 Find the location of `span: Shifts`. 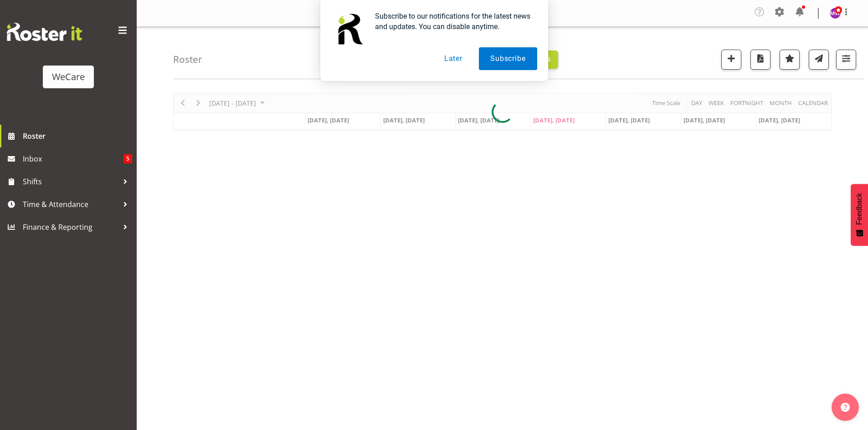

span: Shifts is located at coordinates (70, 182).